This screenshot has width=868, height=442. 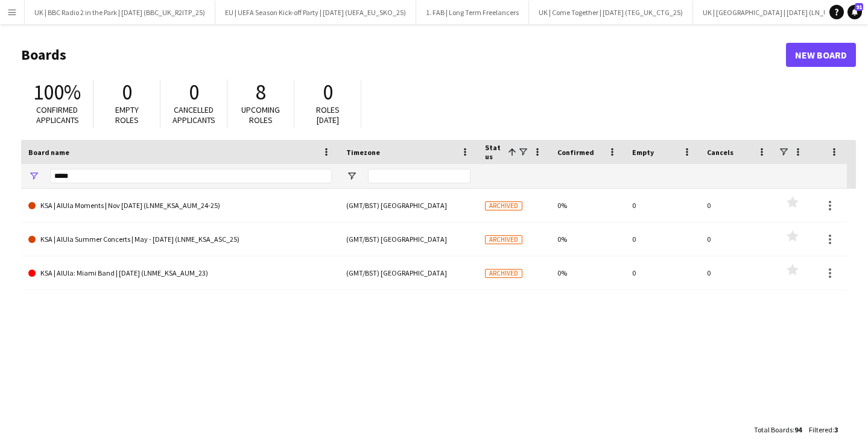 I want to click on span: 100%, so click(x=57, y=92).